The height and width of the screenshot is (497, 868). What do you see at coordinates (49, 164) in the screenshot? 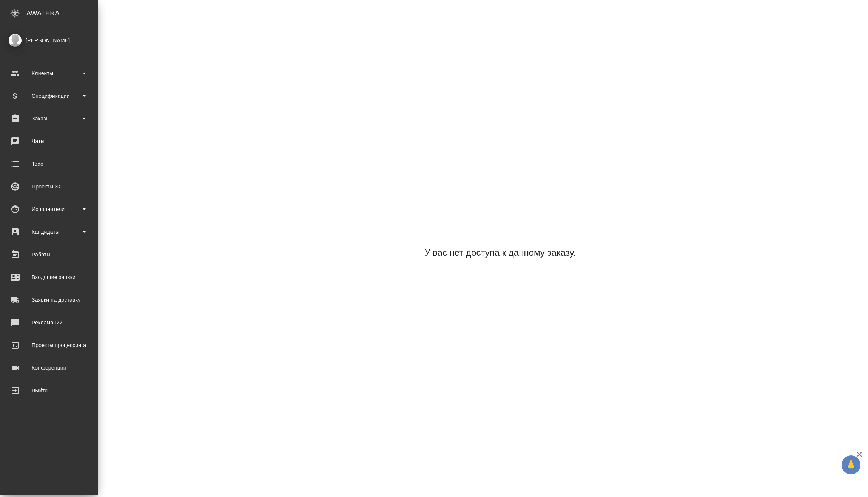
I see `div: Todo` at bounding box center [49, 164].